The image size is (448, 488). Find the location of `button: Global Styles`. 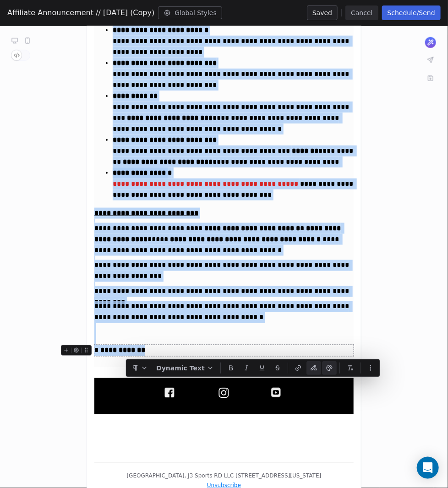

button: Global Styles is located at coordinates (190, 13).